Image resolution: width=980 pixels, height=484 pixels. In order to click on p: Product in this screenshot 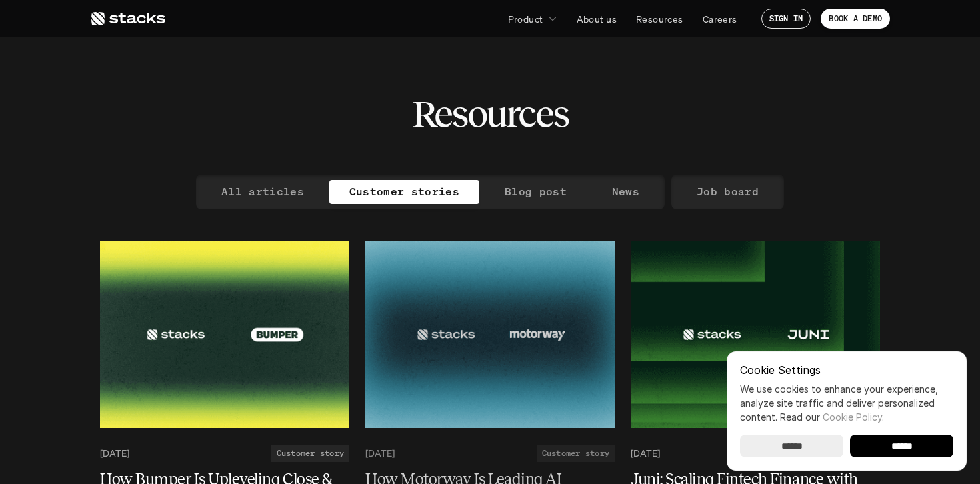, I will do `click(525, 19)`.